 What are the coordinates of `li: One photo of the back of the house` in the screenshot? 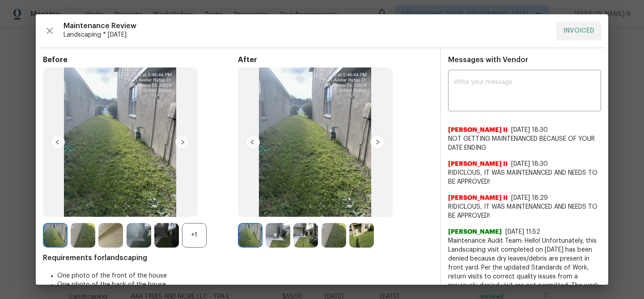 It's located at (245, 285).